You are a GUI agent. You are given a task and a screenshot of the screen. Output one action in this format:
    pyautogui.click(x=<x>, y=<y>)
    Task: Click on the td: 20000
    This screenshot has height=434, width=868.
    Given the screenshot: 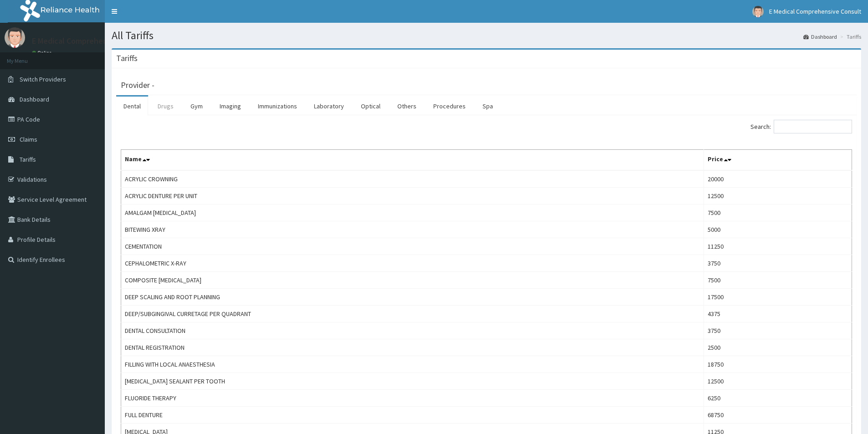 What is the action you would take?
    pyautogui.click(x=778, y=179)
    